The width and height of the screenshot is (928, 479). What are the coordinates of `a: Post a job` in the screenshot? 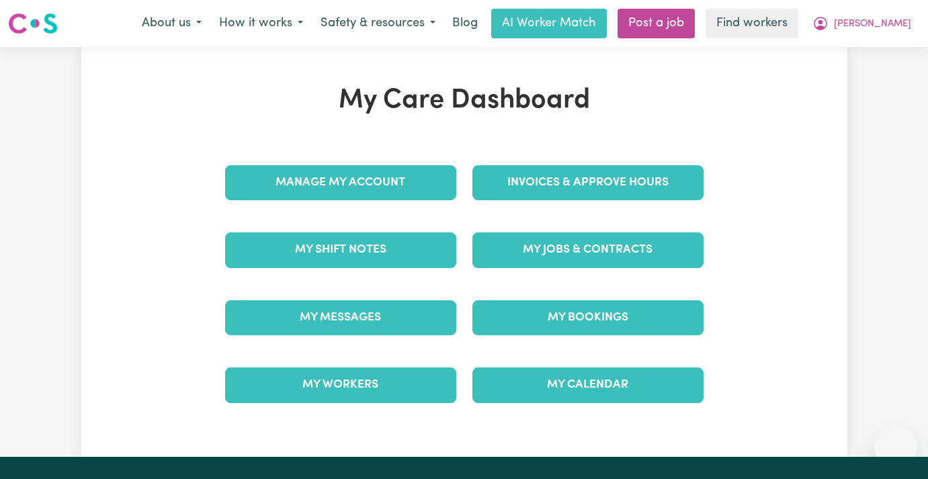 It's located at (656, 24).